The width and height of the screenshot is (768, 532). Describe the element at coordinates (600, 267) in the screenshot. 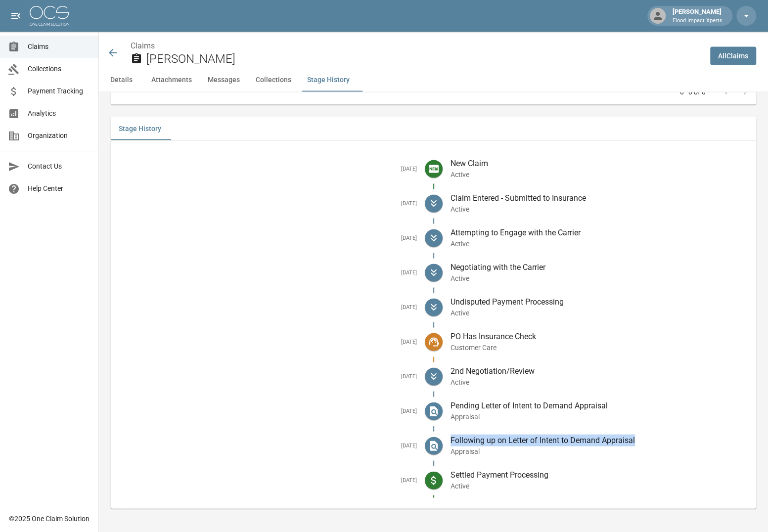

I see `p: Negotiating with the Carrier` at that location.